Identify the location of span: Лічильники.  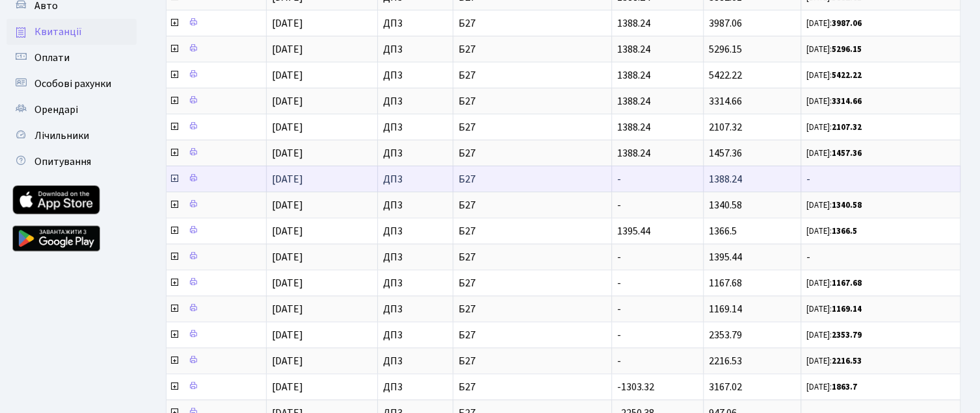
(62, 135).